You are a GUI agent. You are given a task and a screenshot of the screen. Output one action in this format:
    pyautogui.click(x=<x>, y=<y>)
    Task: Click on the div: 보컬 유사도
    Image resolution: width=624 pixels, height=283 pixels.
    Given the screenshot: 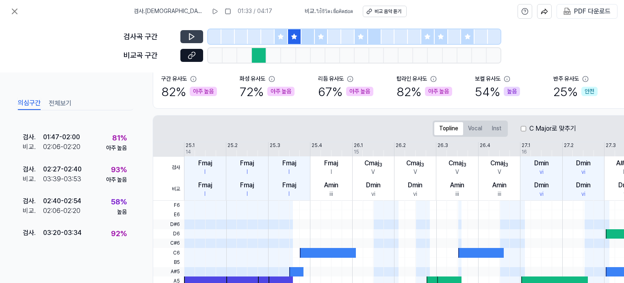 What is the action you would take?
    pyautogui.click(x=488, y=79)
    